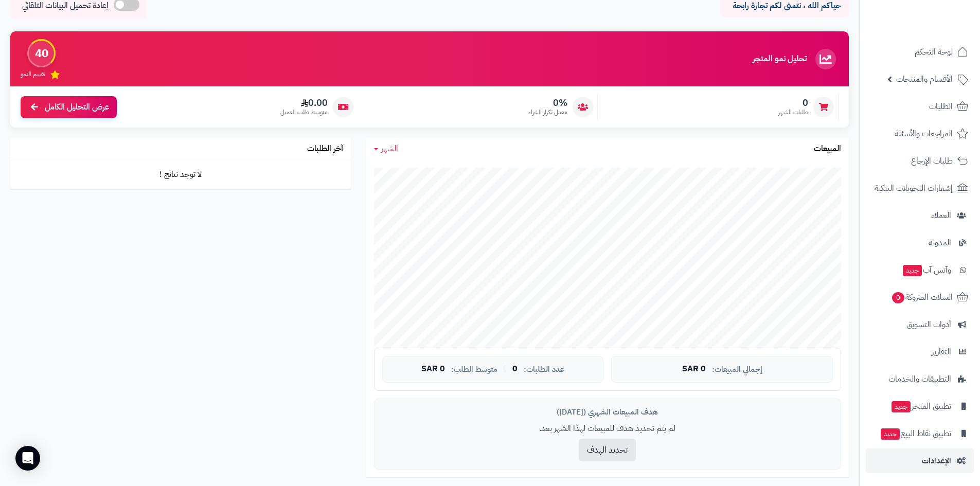 The width and height of the screenshot is (980, 486). Describe the element at coordinates (936, 461) in the screenshot. I see `span: الإعدادات` at that location.